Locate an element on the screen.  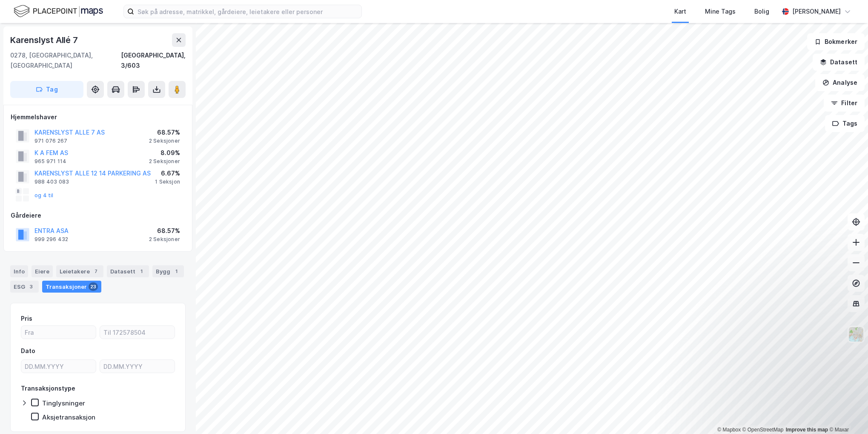
button: Tags is located at coordinates (845, 123).